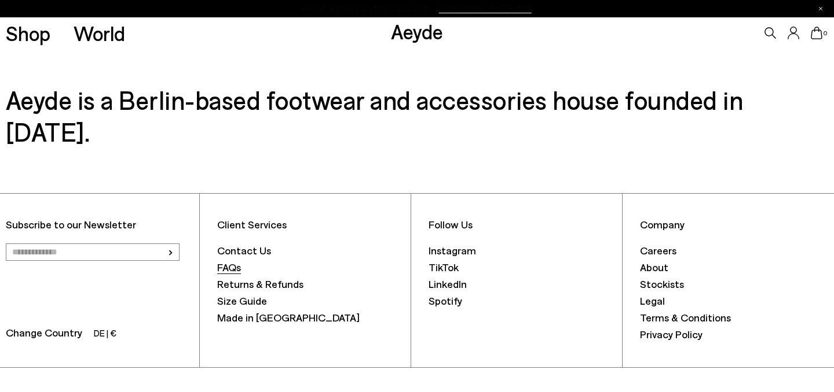  I want to click on font: FAQs, so click(229, 267).